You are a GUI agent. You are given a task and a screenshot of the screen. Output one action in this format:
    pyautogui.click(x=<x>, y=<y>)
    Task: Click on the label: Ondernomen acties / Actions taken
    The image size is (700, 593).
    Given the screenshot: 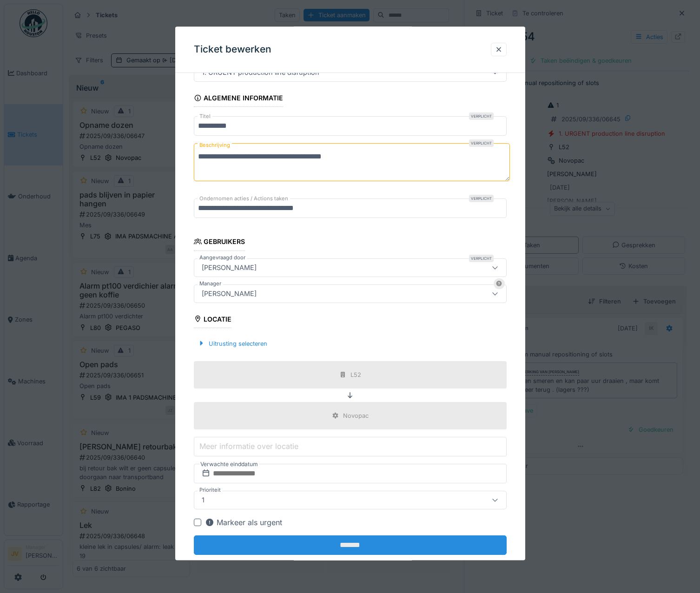 What is the action you would take?
    pyautogui.click(x=244, y=199)
    